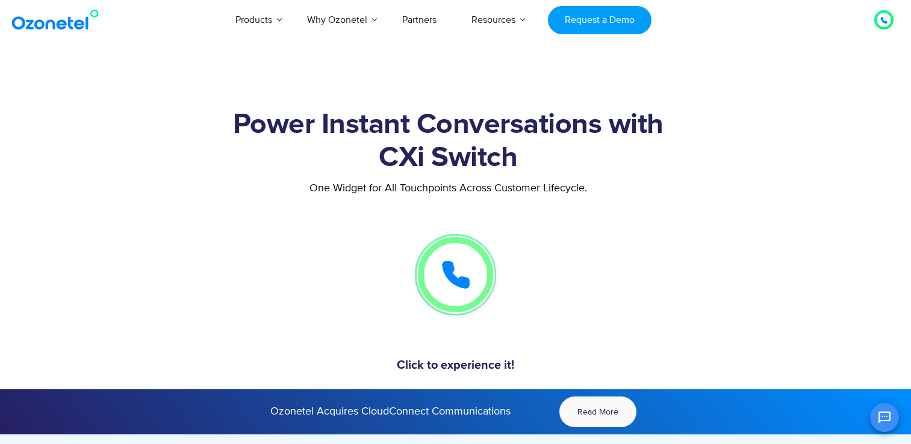 The image size is (911, 444). I want to click on a: Request a Demo, so click(599, 20).